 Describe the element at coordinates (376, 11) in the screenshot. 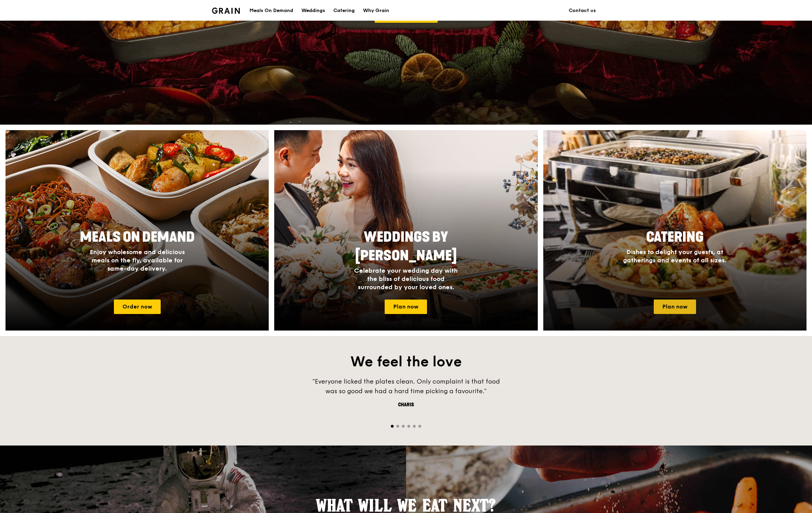

I see `a: Why Grain` at that location.